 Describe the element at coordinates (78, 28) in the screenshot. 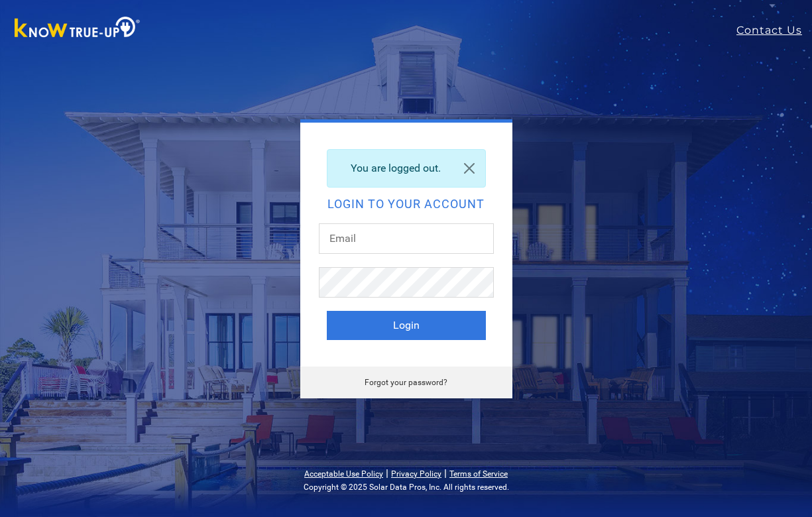

I see `img: Know True-Up` at that location.